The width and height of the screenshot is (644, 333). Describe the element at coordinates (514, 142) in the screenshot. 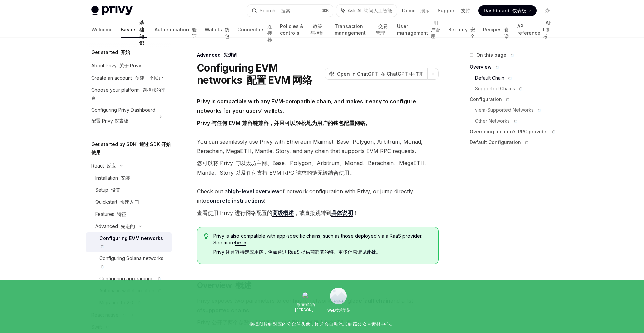

I see `a: Default Configuration` at that location.